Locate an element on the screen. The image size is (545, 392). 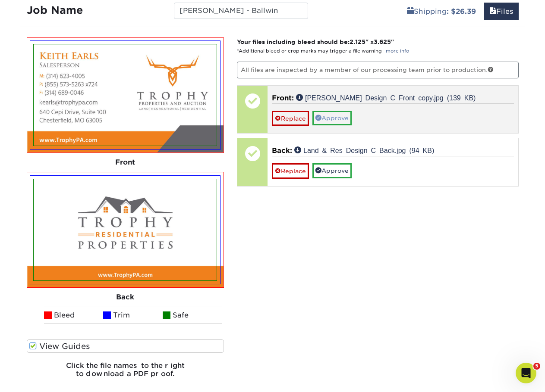
span: 3.625 is located at coordinates (383, 42).